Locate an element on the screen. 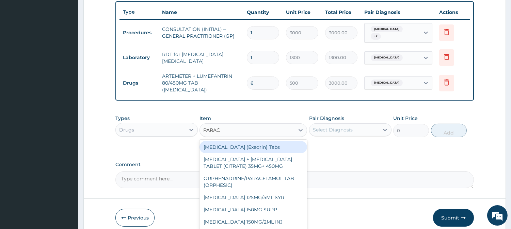 This screenshot has width=511, height=229. span: + 2 is located at coordinates (376, 36).